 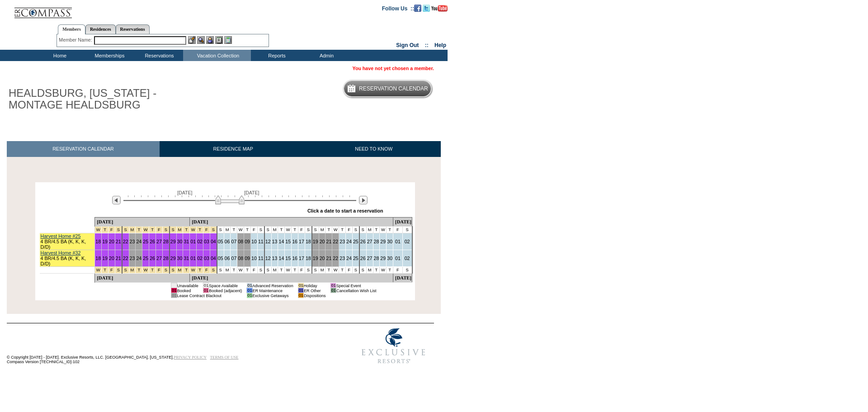 What do you see at coordinates (221, 258) in the screenshot?
I see `a: 05` at bounding box center [221, 258].